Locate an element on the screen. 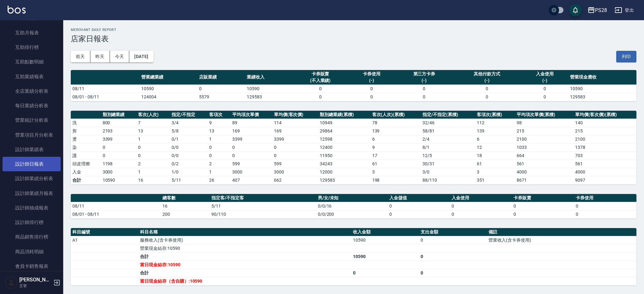  th: 單均價(客次價)(累積) is located at coordinates (605, 115).